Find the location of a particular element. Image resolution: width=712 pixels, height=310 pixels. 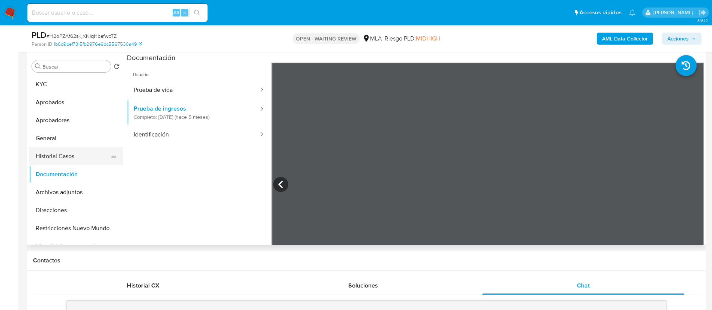

button: Aprobados is located at coordinates (76, 102).